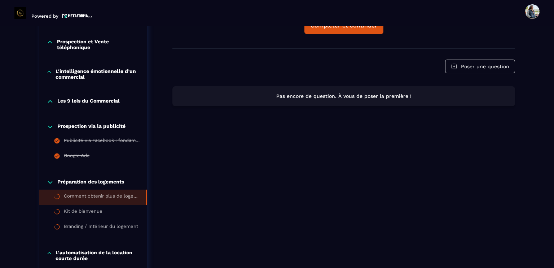 The image size is (554, 268). I want to click on p: Prospection et Vente téléphonique, so click(98, 44).